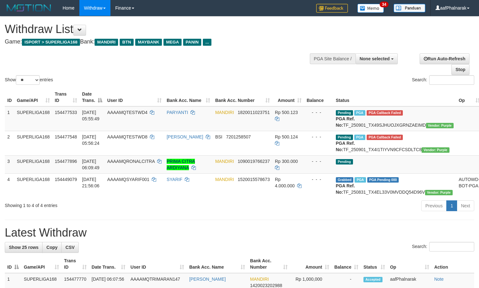 The height and width of the screenshot is (288, 479). Describe the element at coordinates (394, 97) in the screenshot. I see `th: Status` at that location.